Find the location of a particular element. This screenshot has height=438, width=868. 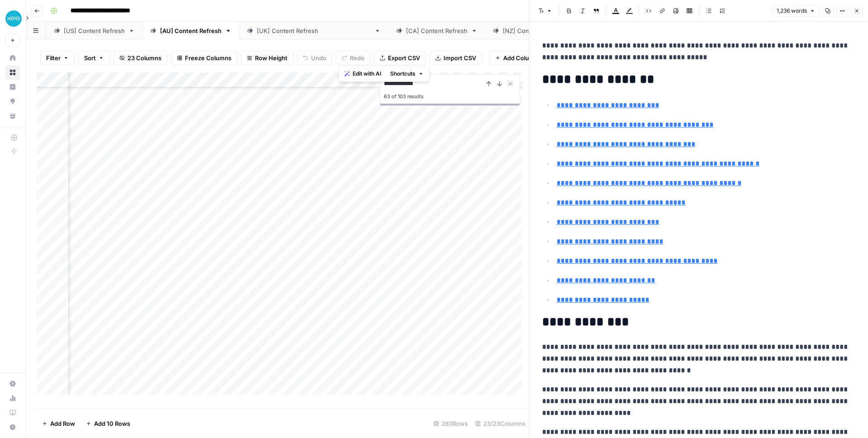

button: Help + Support is located at coordinates (13, 427).